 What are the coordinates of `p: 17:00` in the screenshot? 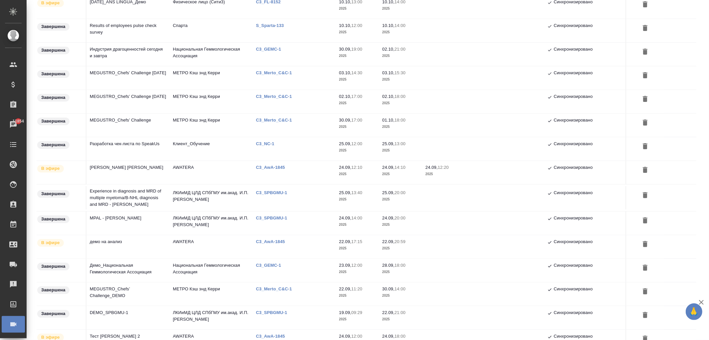 It's located at (357, 120).